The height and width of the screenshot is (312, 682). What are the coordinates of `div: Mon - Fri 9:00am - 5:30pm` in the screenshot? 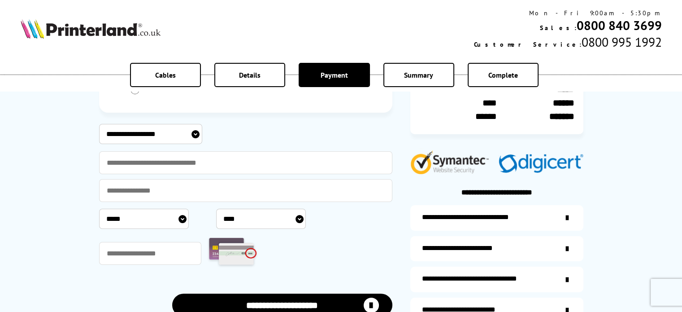 It's located at (567, 13).